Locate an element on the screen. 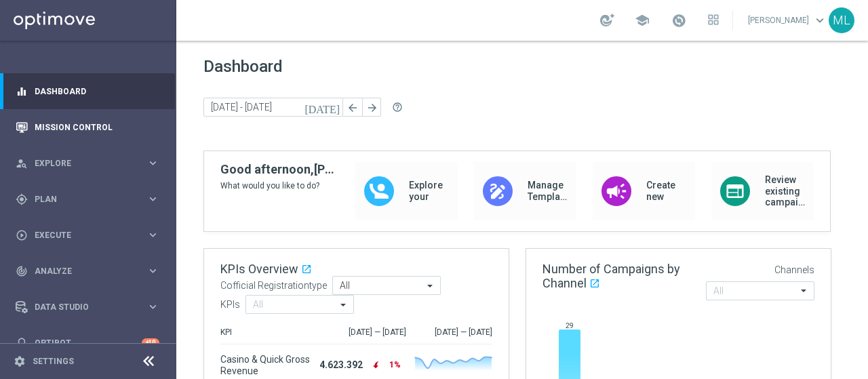 The width and height of the screenshot is (868, 379). span: school is located at coordinates (642, 20).